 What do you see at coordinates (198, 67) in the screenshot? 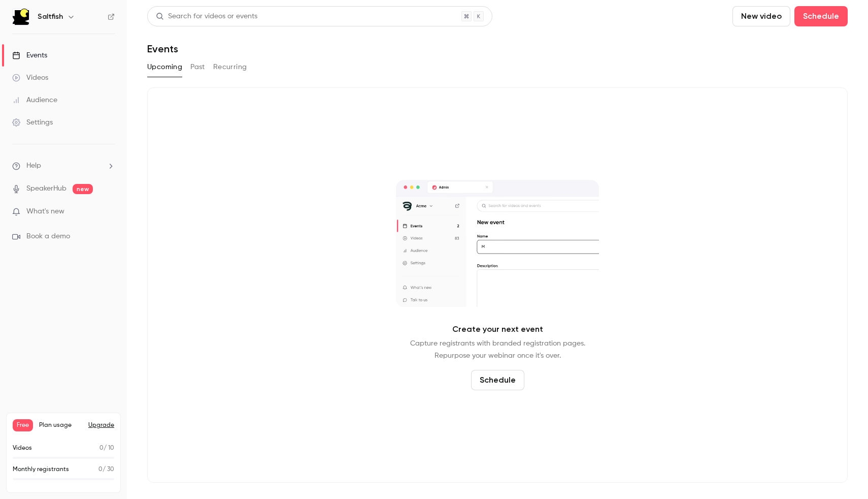
I see `button: Past` at bounding box center [198, 67].